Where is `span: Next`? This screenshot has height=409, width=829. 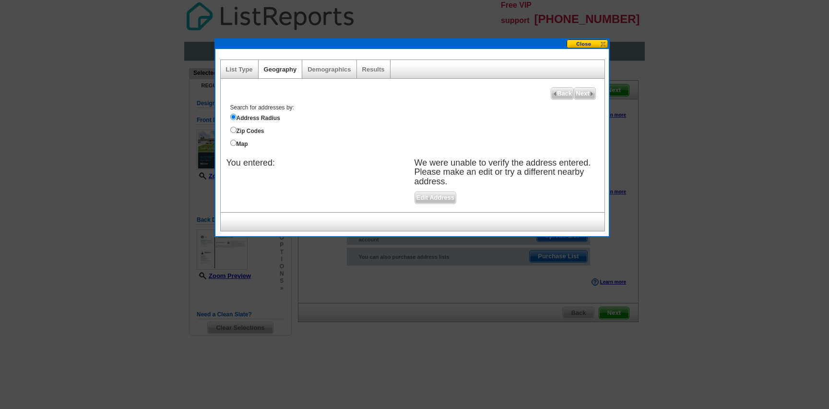
span: Next is located at coordinates (584, 94).